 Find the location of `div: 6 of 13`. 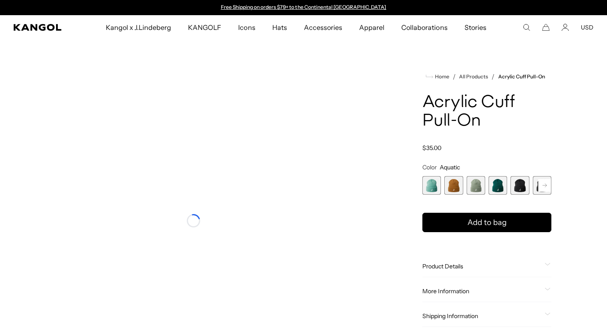

div: 6 of 13 is located at coordinates (542, 186).